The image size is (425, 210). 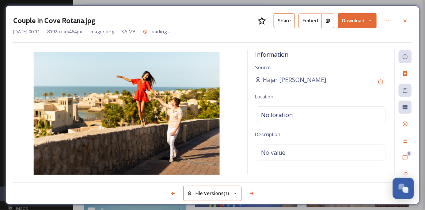 I want to click on span: Information, so click(x=271, y=54).